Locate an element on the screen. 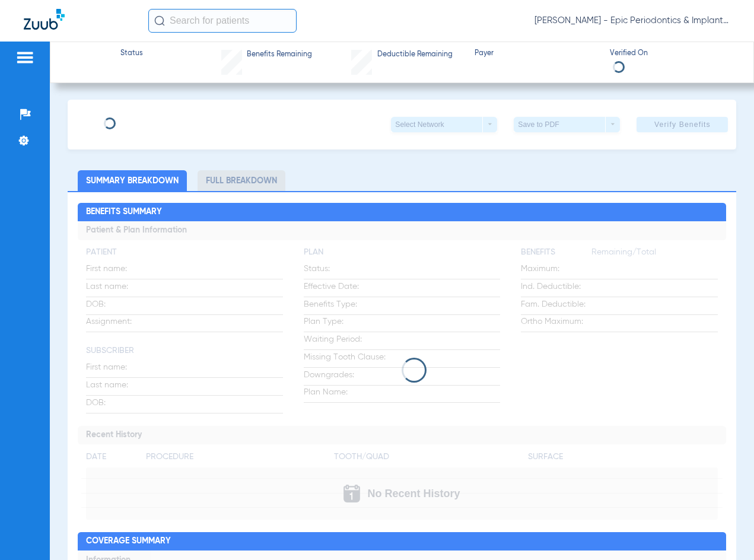 The height and width of the screenshot is (560, 754). img: Zuub Logo is located at coordinates (44, 19).